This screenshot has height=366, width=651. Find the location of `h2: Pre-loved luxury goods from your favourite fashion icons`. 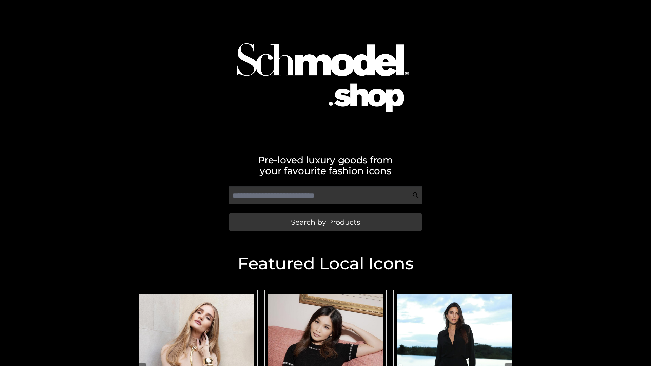

h2: Pre-loved luxury goods from your favourite fashion icons is located at coordinates (325, 165).